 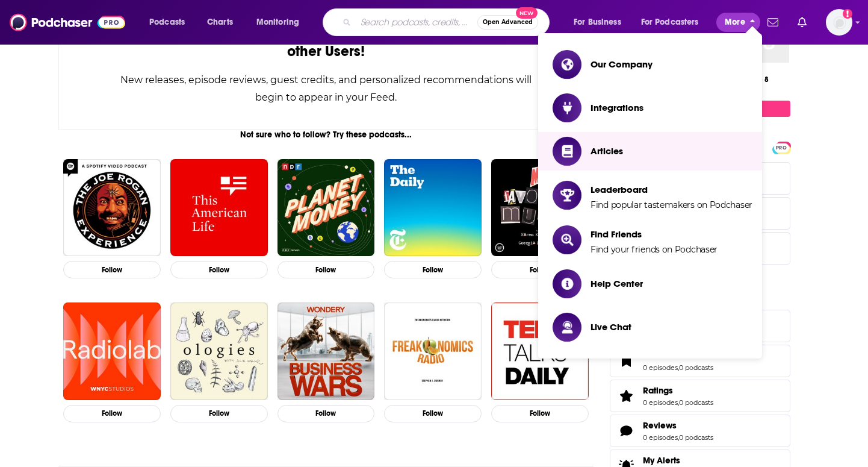 I want to click on span: For Business, so click(x=597, y=22).